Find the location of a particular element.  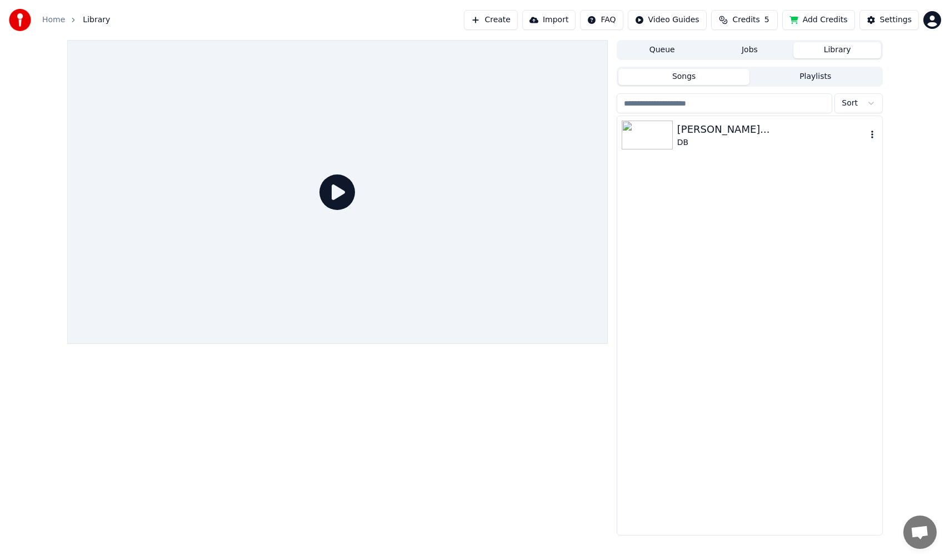

button: Video Guides is located at coordinates (667, 20).